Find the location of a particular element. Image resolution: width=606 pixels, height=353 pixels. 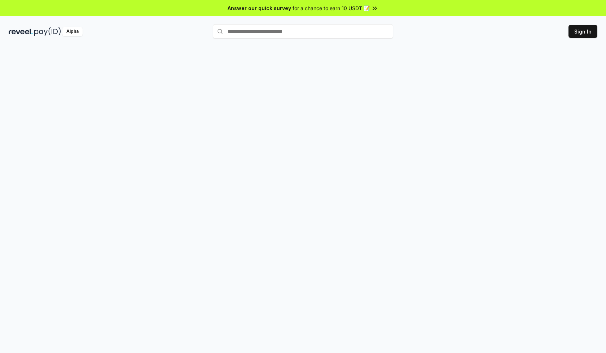

div: Alpha is located at coordinates (73, 31).